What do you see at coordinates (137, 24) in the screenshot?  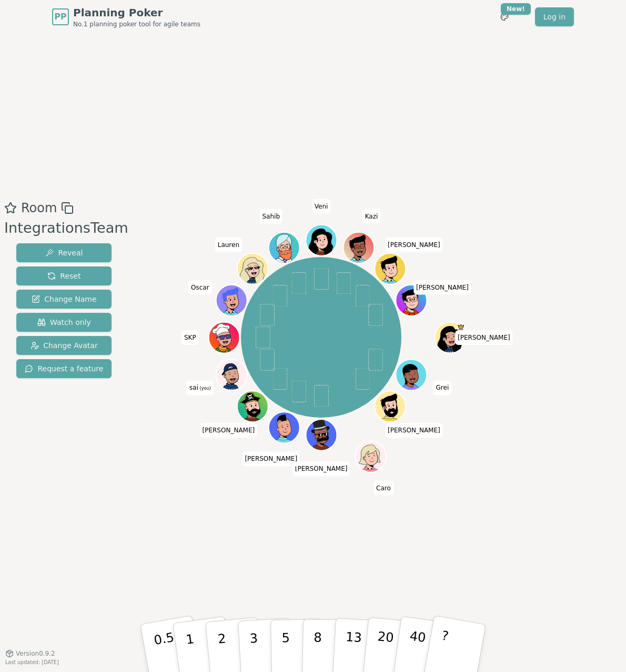 I see `span: No.1 planning poker tool for agile teams` at bounding box center [137, 24].